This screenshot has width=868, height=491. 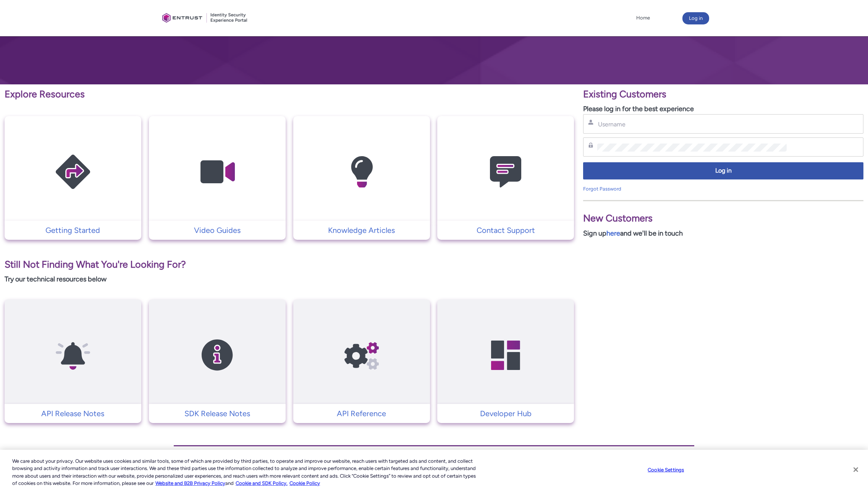 What do you see at coordinates (217, 172) in the screenshot?
I see `img: Video Guides` at bounding box center [217, 172].